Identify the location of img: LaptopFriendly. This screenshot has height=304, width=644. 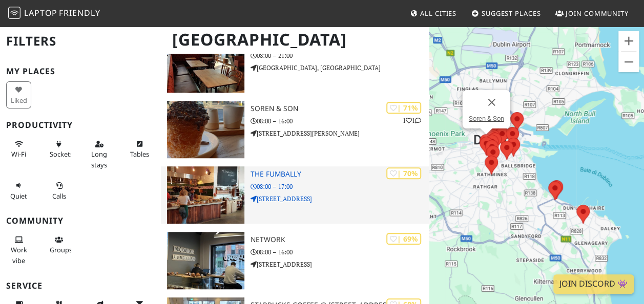
(14, 13).